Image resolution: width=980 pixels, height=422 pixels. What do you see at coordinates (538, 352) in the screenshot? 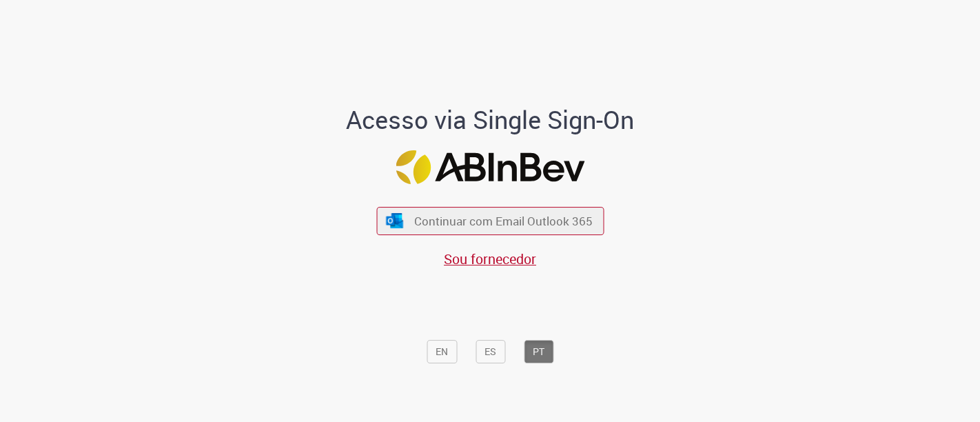
I see `button: PT` at bounding box center [538, 352].